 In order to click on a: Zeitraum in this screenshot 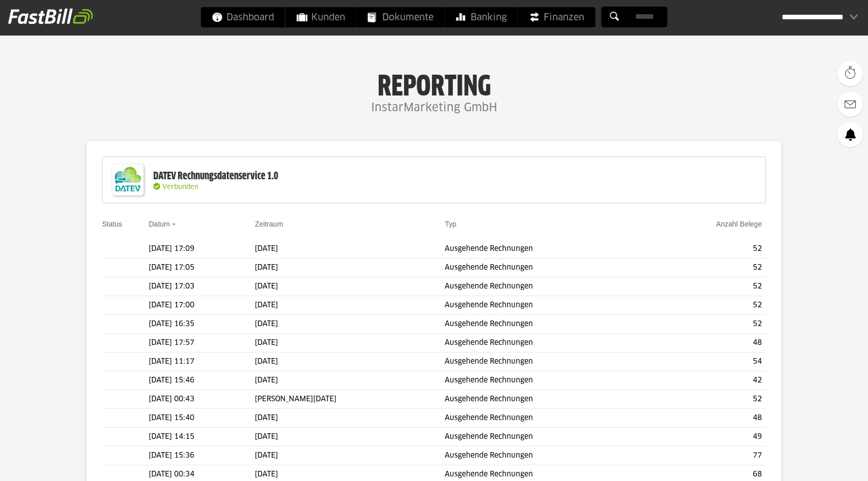, I will do `click(268, 224)`.